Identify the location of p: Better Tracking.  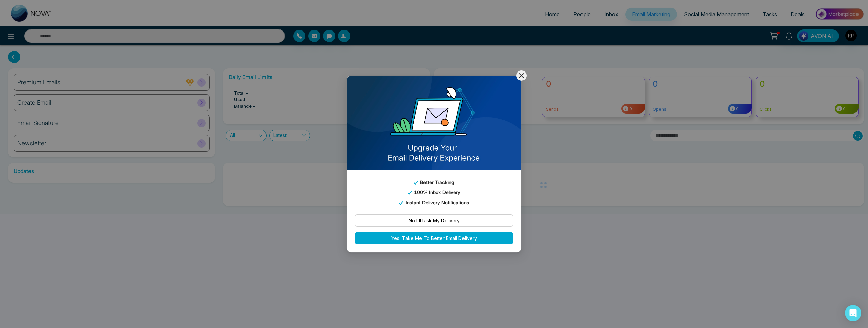
(434, 182).